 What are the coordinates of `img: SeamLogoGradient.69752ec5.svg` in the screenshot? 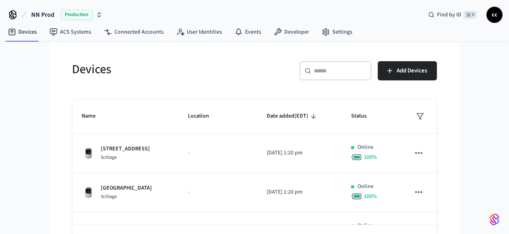 It's located at (495, 220).